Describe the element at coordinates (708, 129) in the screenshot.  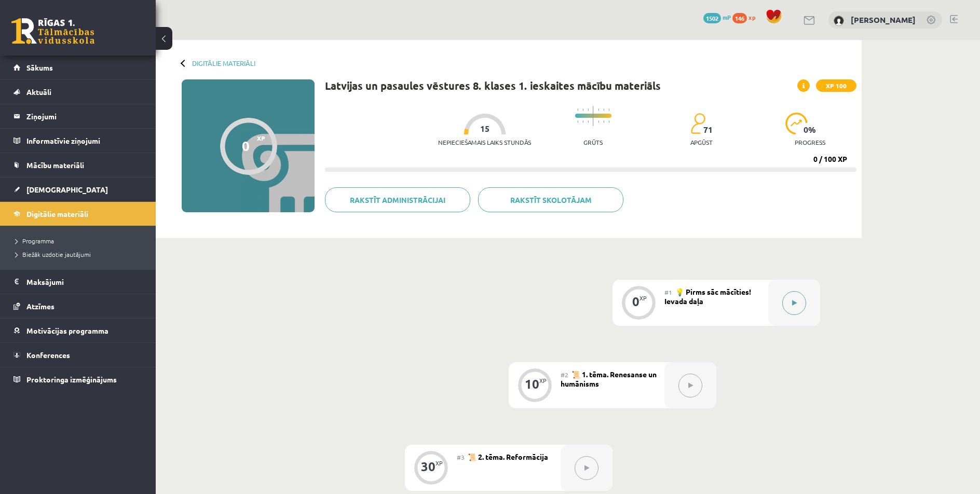
I see `span: 71` at that location.